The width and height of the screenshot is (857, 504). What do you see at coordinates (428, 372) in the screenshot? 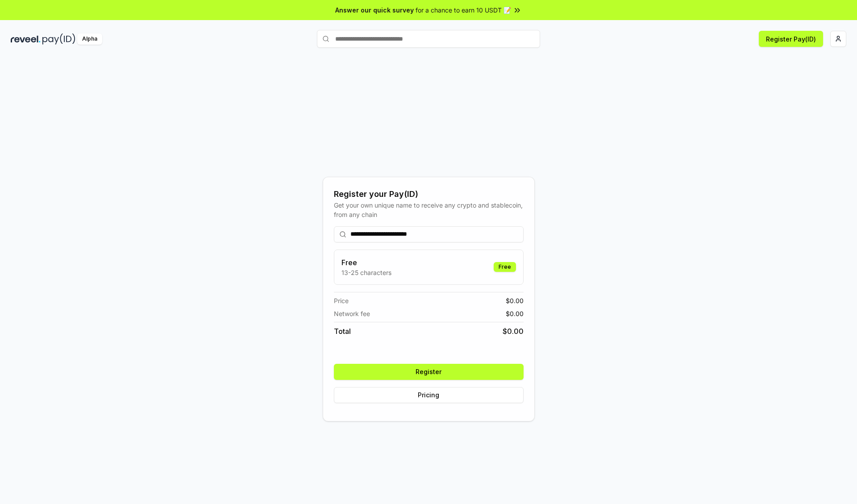
I see `button: Register` at bounding box center [428, 372].